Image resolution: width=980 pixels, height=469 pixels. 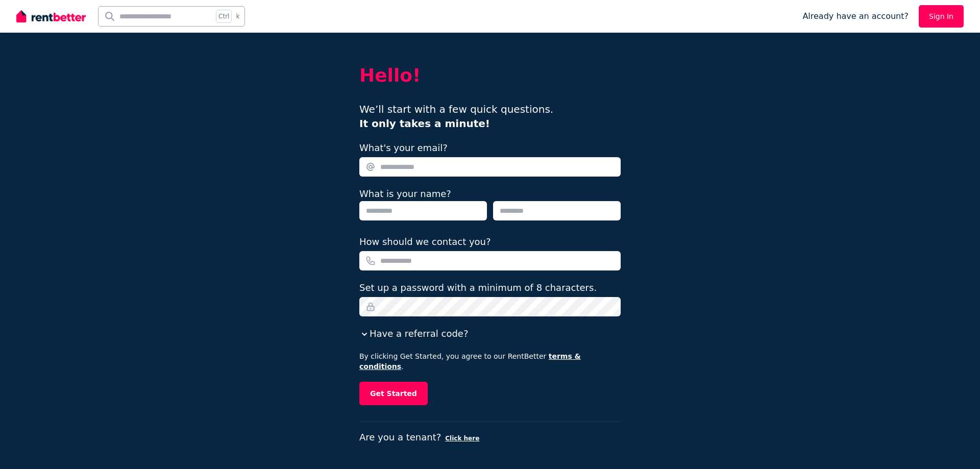 What do you see at coordinates (424, 124) in the screenshot?
I see `b: It only takes a minute!` at bounding box center [424, 124].